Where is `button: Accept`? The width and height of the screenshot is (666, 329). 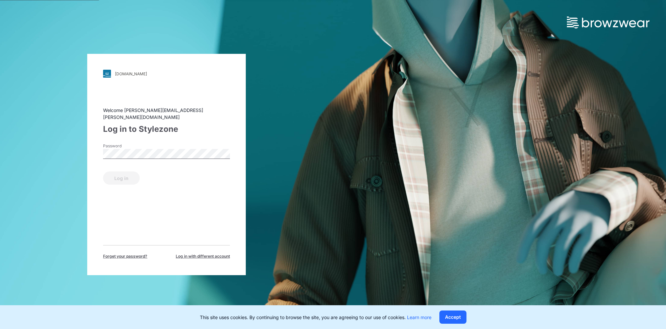 button: Accept is located at coordinates (453, 317).